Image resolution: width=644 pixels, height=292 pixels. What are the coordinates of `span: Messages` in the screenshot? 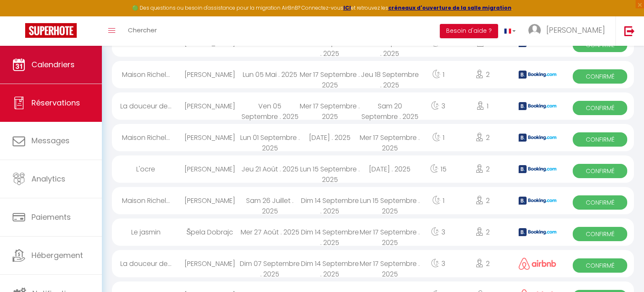 It's located at (50, 140).